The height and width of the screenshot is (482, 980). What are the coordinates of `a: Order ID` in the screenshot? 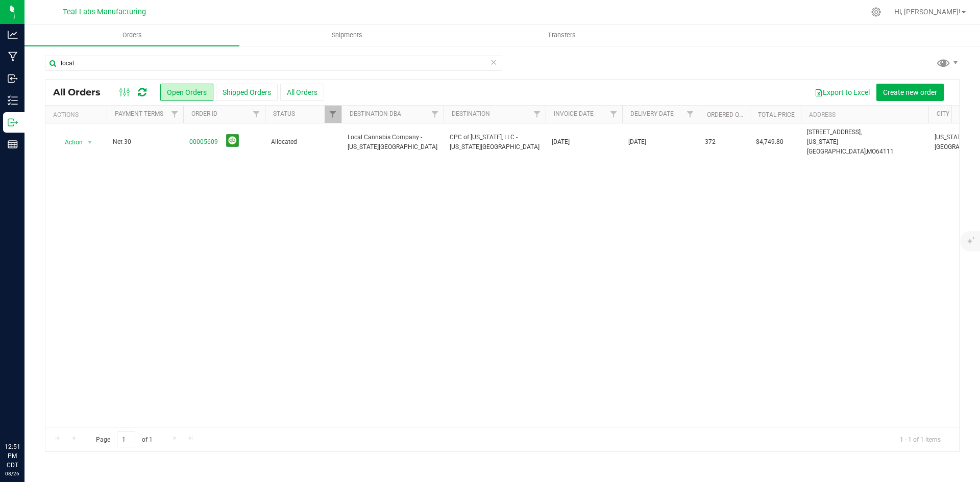 It's located at (204, 113).